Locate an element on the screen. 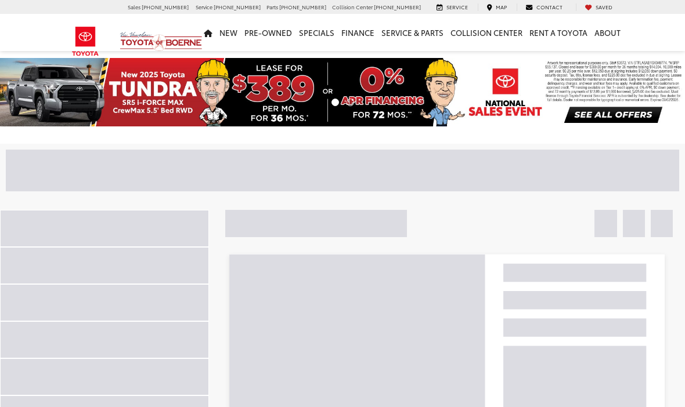  a: About is located at coordinates (607, 32).